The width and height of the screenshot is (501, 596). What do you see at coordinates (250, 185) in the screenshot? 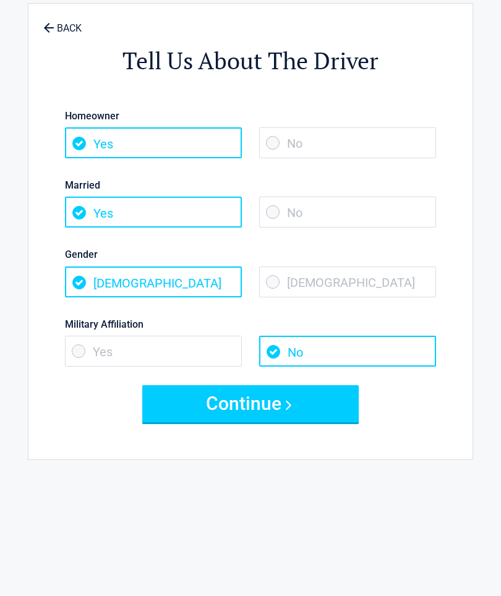
I see `label: Married` at bounding box center [250, 185].